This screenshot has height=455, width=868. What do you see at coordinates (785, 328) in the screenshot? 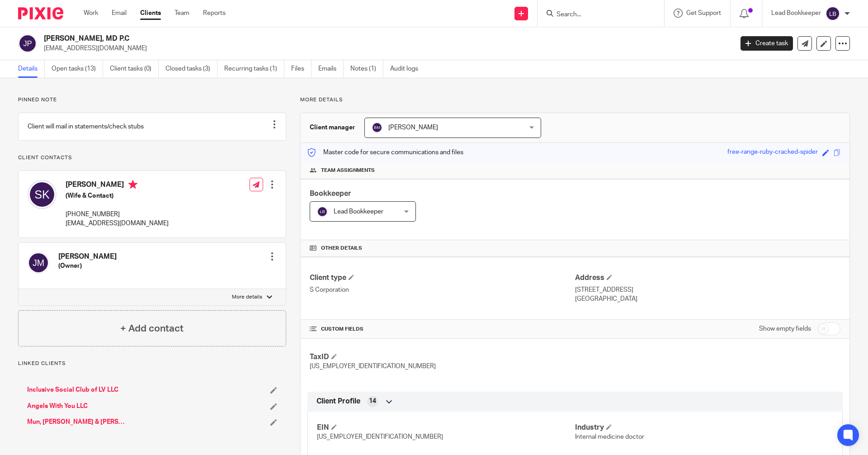
I see `label: Show empty fields` at bounding box center [785, 328].